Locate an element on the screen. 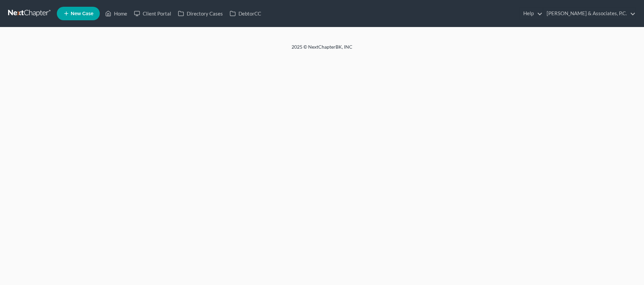 Image resolution: width=644 pixels, height=285 pixels. a: DebtorCC is located at coordinates (245, 14).